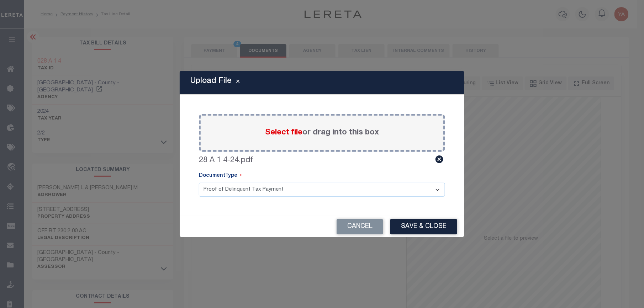 This screenshot has height=308, width=644. What do you see at coordinates (238, 83) in the screenshot?
I see `button: Close` at bounding box center [238, 83].